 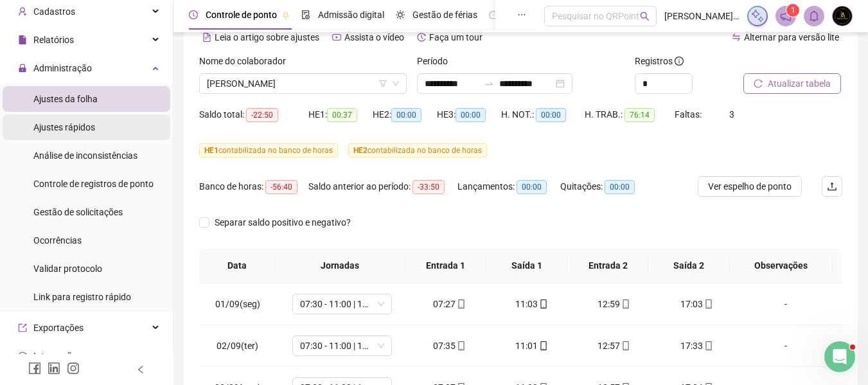 I want to click on span: Alternar para versão lite, so click(x=792, y=38).